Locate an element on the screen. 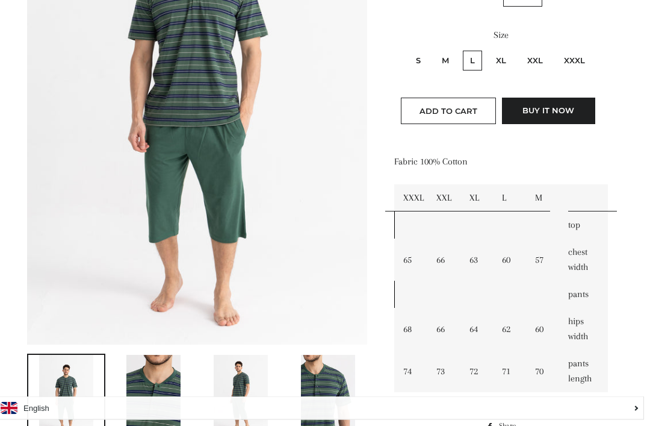 This screenshot has height=426, width=650. td: chest width is located at coordinates (584, 260).